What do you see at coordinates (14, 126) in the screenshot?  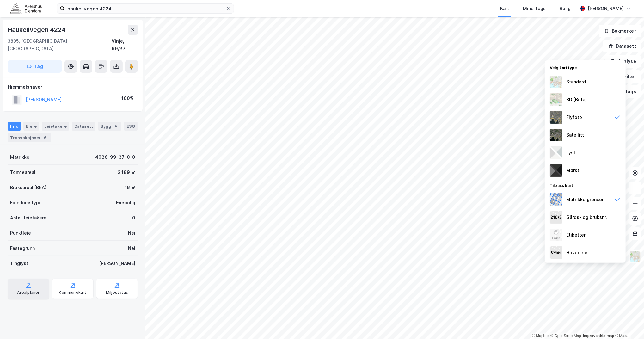 I see `div: Info` at bounding box center [14, 126].